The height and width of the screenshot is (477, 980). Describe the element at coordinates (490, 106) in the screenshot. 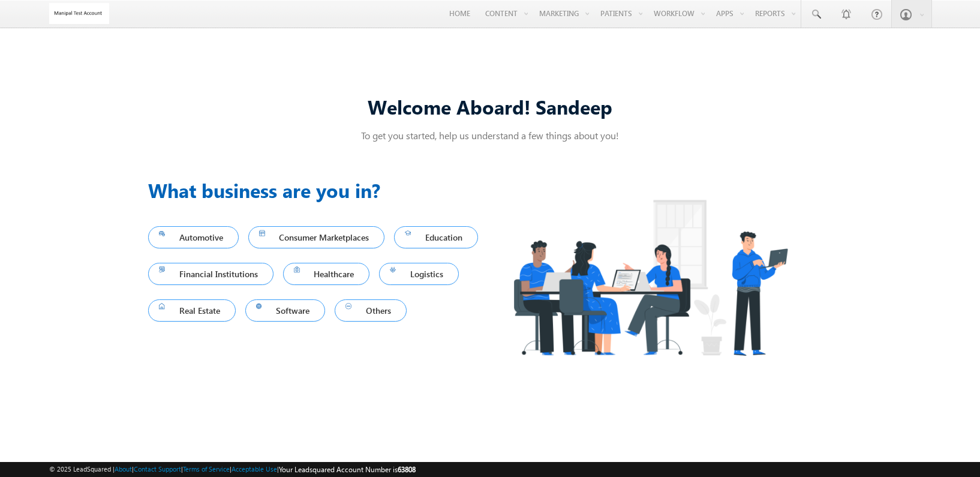

I see `div: Welcome Aboard! Sandeep` at that location.